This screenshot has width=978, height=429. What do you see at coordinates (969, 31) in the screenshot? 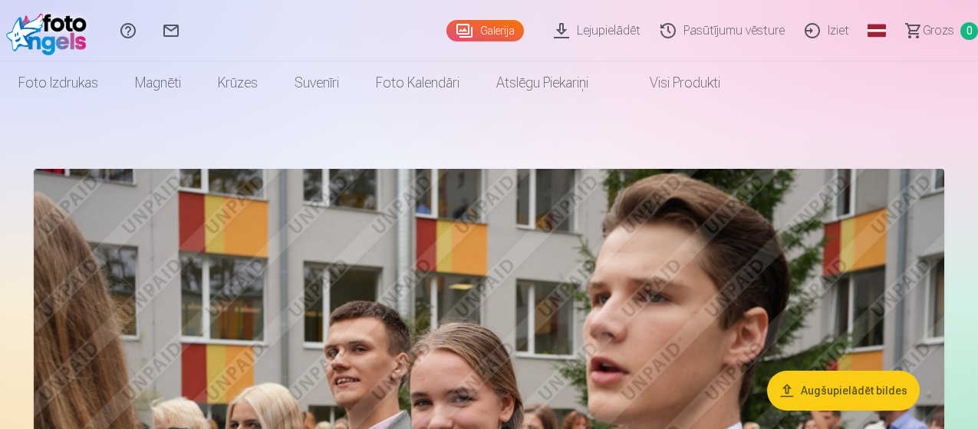
I see `span: 0` at bounding box center [969, 31].